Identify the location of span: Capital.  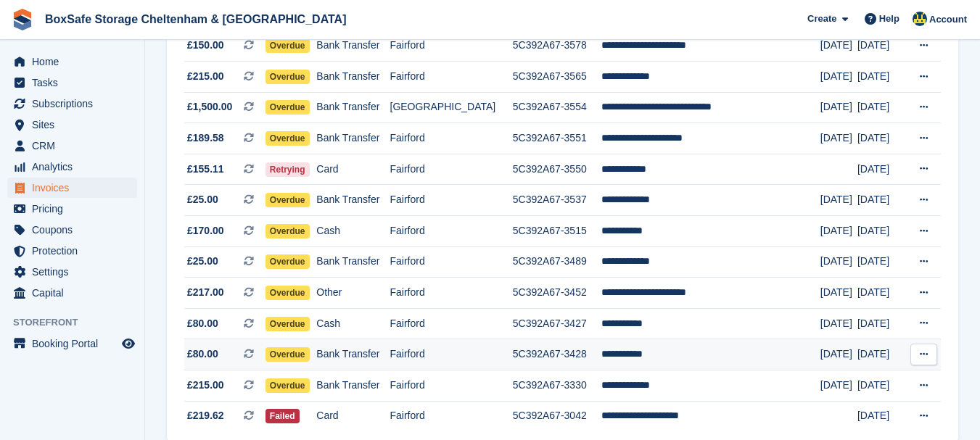
(76, 293).